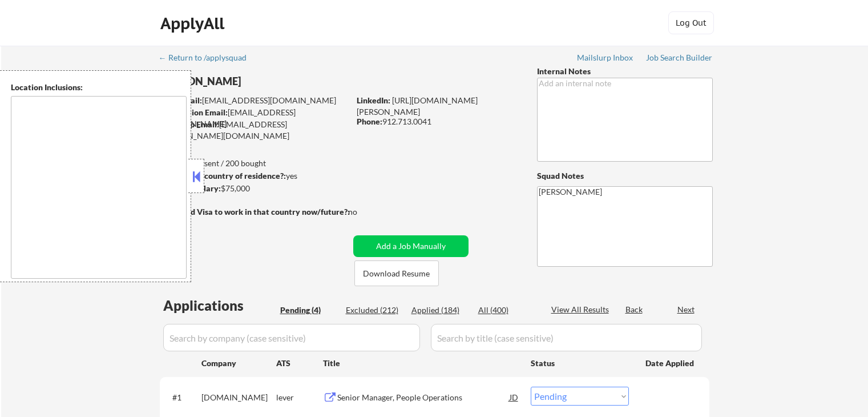 Image resolution: width=868 pixels, height=417 pixels. What do you see at coordinates (369, 121) in the screenshot?
I see `strong: Phone:` at bounding box center [369, 121].